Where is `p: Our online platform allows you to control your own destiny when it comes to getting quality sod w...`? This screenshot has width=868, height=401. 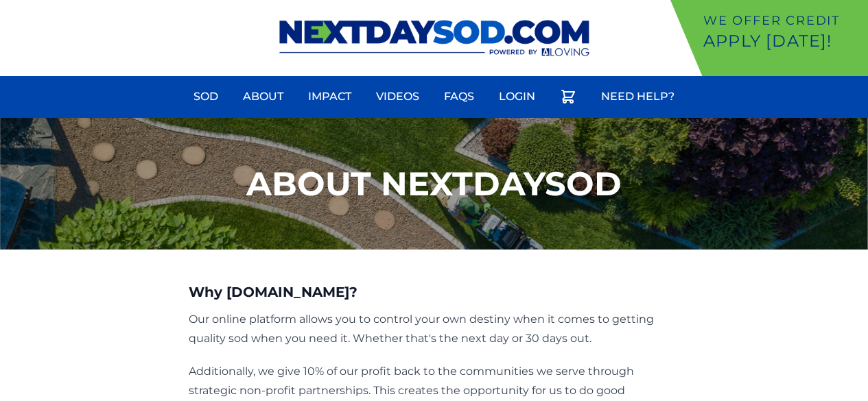
p: Our online platform allows you to control your own destiny when it comes to getting quality sod w... is located at coordinates (434, 329).